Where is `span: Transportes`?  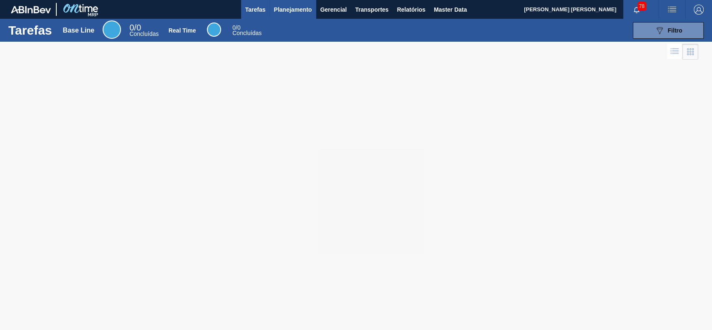
span: Transportes is located at coordinates (372, 10).